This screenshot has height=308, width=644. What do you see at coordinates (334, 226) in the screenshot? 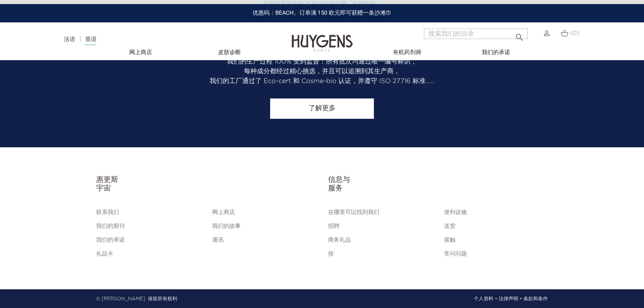
I see `font: 招聘` at bounding box center [334, 226].